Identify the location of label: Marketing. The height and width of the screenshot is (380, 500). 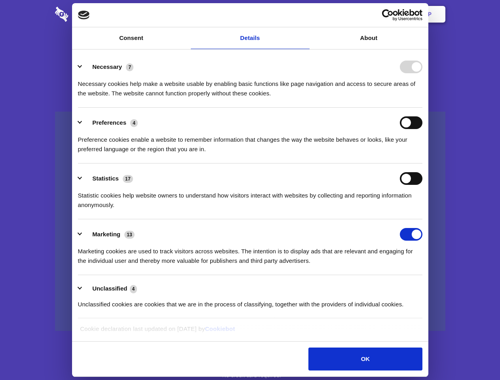
(106, 234).